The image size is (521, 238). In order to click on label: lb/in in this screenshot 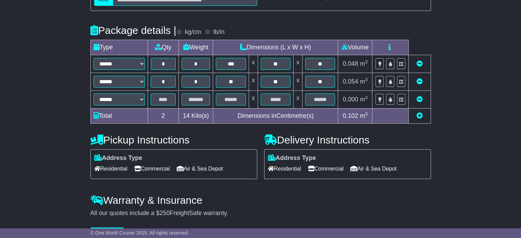, I will do `click(219, 32)`.